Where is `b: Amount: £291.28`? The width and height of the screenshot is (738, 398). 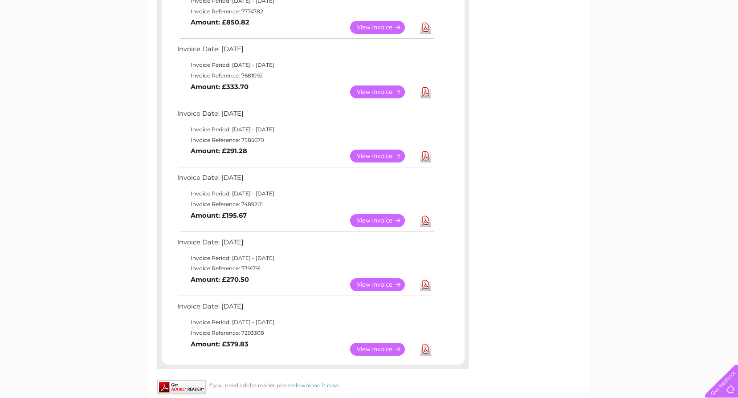
b: Amount: £291.28 is located at coordinates (219, 151).